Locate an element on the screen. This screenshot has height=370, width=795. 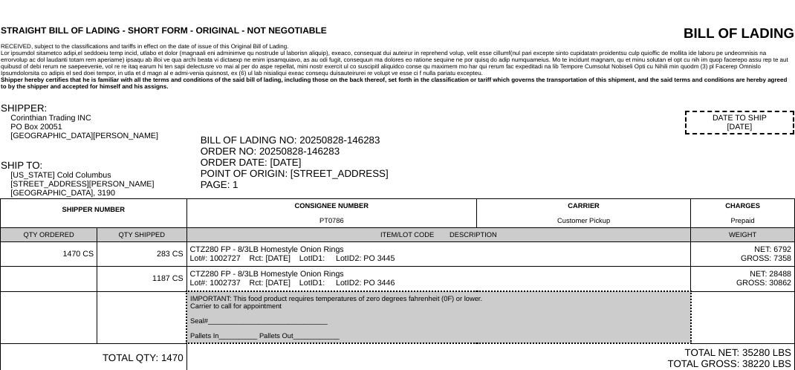
div: Prepaid is located at coordinates (742, 221).